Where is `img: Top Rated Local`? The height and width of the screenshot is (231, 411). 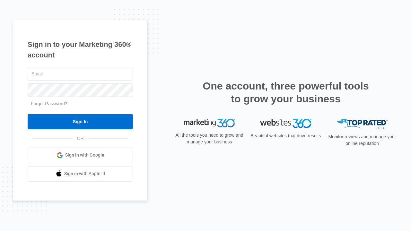
img: Top Rated Local is located at coordinates (362, 124).